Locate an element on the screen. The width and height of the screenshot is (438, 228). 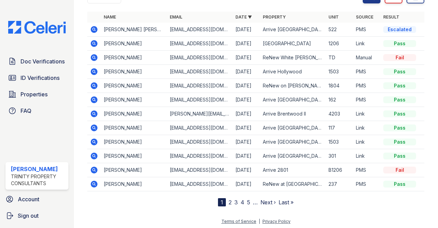
a: Property is located at coordinates (274, 17).